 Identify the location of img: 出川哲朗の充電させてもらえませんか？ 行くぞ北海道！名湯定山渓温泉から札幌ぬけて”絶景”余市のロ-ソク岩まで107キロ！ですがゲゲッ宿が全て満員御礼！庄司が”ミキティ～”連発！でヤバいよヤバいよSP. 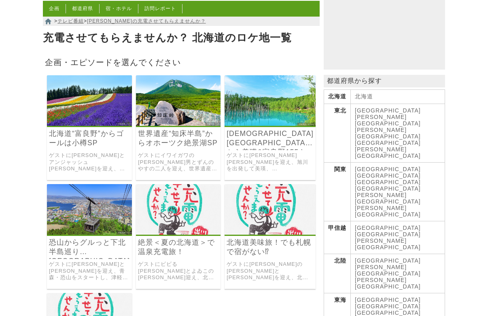
(270, 209).